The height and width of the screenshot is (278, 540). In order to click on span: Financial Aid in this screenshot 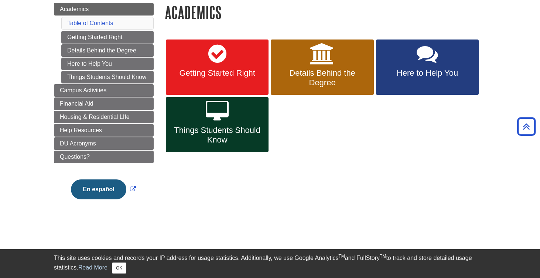, I will do `click(76, 103)`.